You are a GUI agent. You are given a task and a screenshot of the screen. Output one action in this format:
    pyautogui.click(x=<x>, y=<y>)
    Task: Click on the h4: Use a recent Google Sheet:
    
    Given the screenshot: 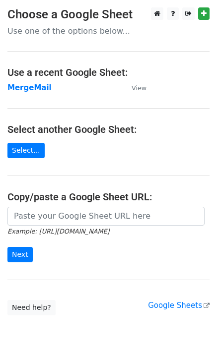 What is the action you would take?
    pyautogui.click(x=108, y=72)
    